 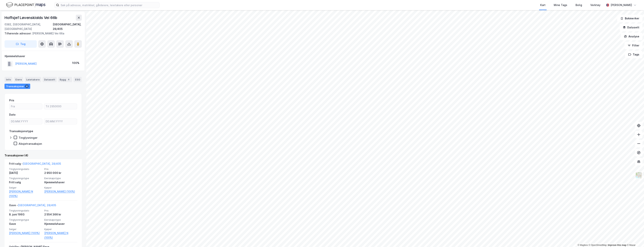 I want to click on a: Mapbox, so click(x=583, y=245).